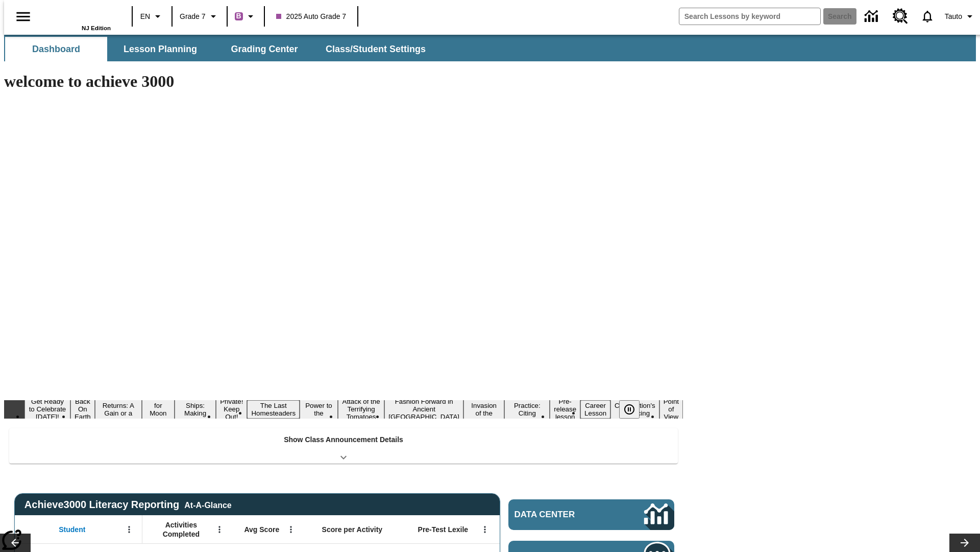  I want to click on button: Profile/Settings, so click(960, 16).